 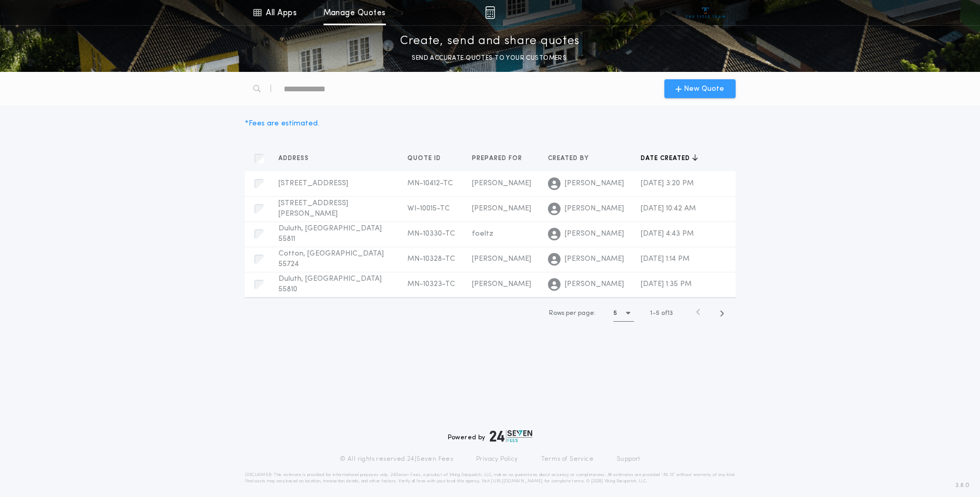 What do you see at coordinates (490, 12) in the screenshot?
I see `img: img` at bounding box center [490, 12].